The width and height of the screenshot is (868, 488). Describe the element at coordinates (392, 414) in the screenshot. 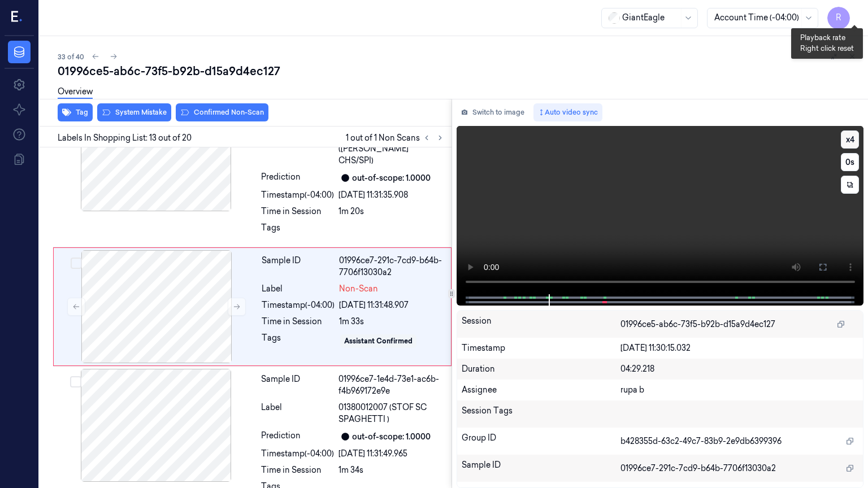

I see `span: 01380012007 (STOF SC SPAGHETTI )` at that location.